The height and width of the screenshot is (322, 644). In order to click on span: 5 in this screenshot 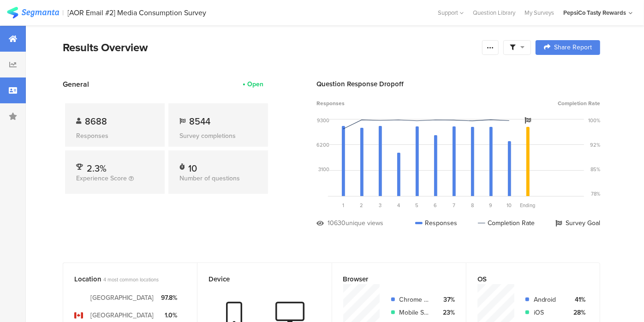, I will do `click(417, 206)`.